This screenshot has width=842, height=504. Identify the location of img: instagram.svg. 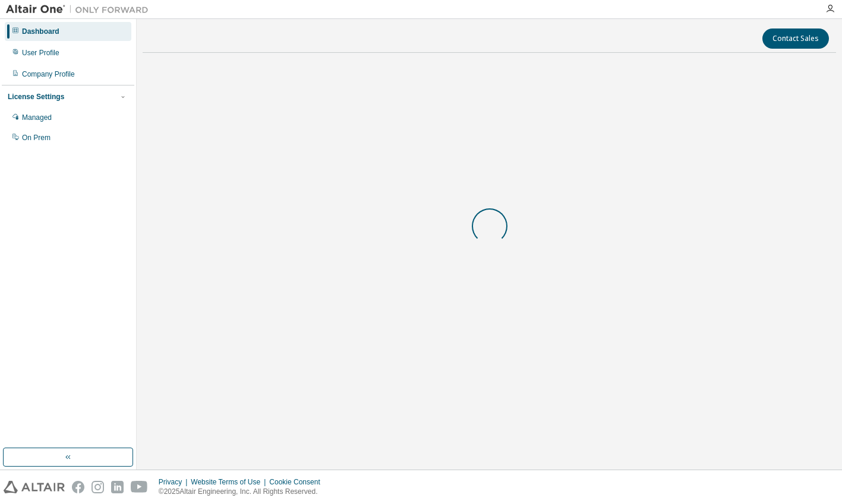
(97, 486).